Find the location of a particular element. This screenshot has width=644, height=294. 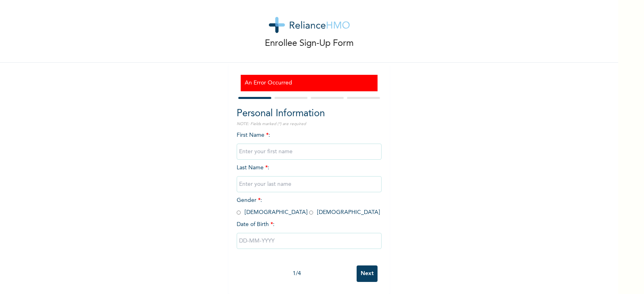

img: logo is located at coordinates (309, 25).